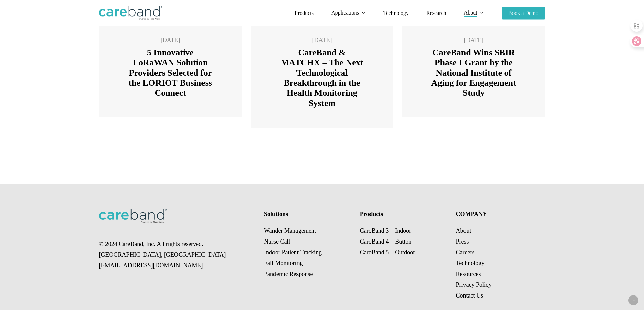  I want to click on a: Resources, so click(468, 274).